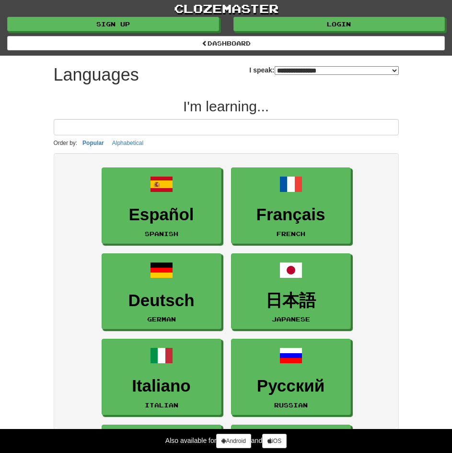  What do you see at coordinates (162, 300) in the screenshot?
I see `h3: Deutsch` at bounding box center [162, 300].